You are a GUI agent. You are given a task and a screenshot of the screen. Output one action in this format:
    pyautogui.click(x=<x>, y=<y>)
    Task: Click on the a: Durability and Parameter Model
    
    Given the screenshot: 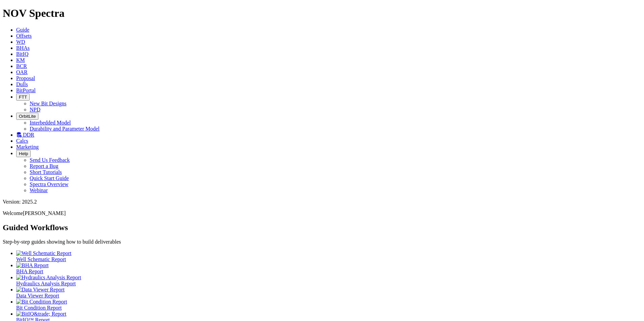 What is the action you would take?
    pyautogui.click(x=65, y=129)
    